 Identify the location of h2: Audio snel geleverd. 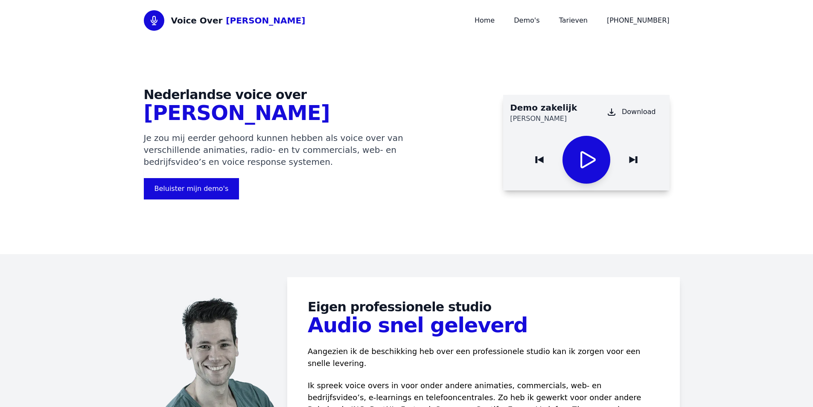
(484, 325).